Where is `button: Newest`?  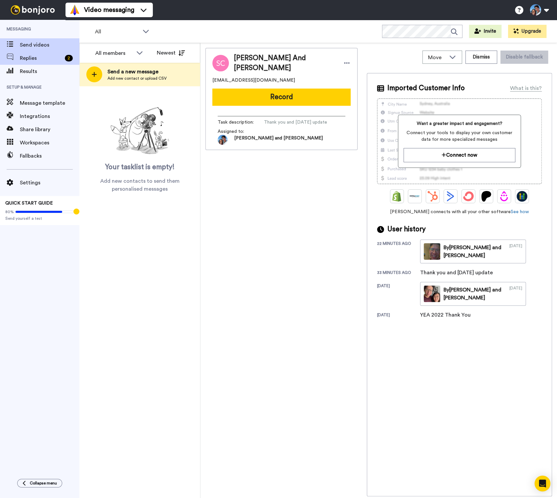
button: Newest is located at coordinates (171, 53).